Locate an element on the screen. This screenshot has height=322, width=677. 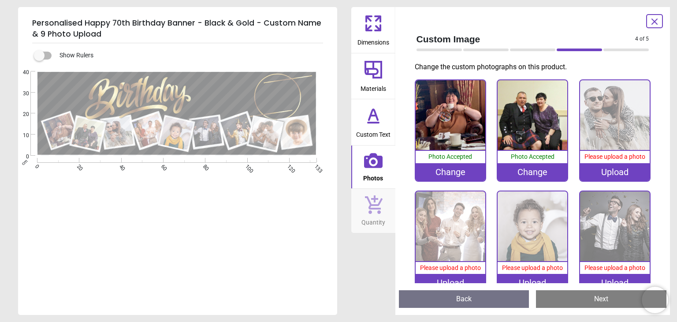
span: 10 is located at coordinates (21, 135).